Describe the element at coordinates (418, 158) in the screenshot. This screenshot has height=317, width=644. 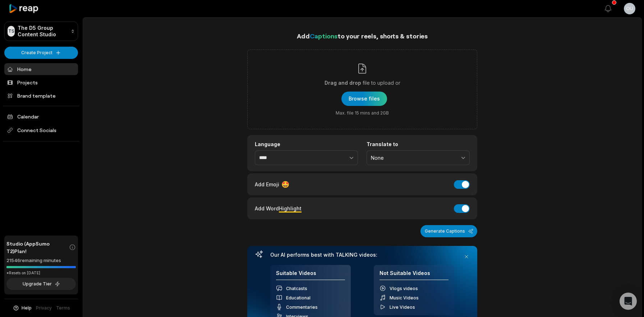
I see `button: None` at that location.